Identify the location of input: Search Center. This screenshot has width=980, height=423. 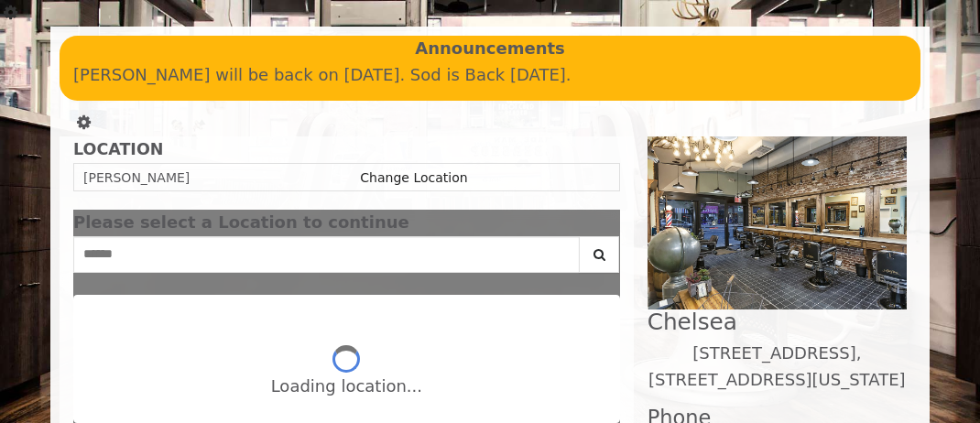
(326, 254).